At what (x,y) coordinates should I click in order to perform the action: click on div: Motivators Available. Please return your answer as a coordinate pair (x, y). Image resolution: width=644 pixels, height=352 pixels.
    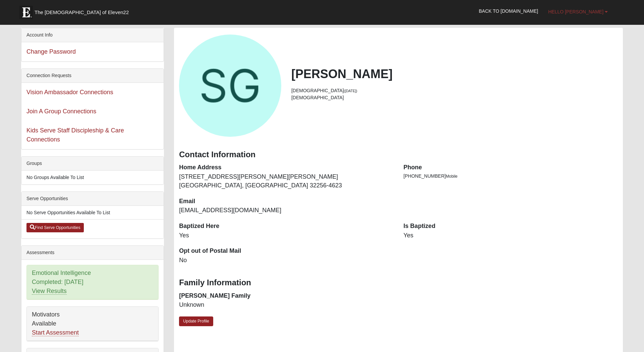
    Looking at the image, I should click on (93, 324).